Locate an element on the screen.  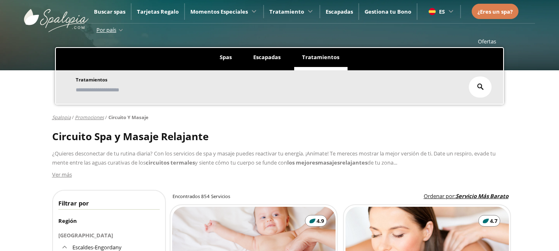
span: Ver más is located at coordinates (62, 175).